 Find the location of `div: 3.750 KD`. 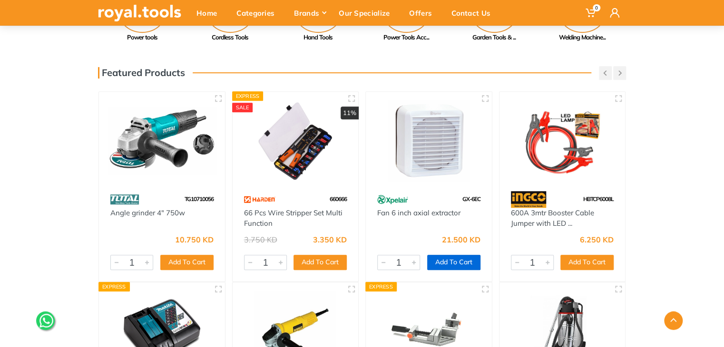

div: 3.750 KD is located at coordinates (261, 240).